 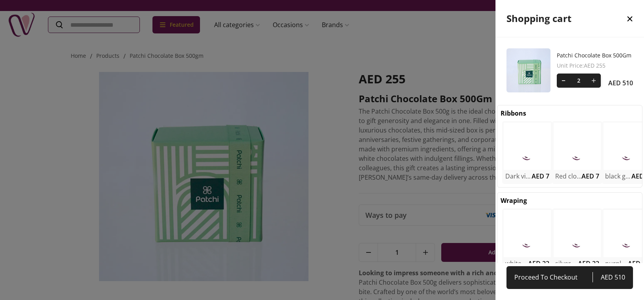 What do you see at coordinates (518, 176) in the screenshot?
I see `h2: Dark vintage gift ribbon` at bounding box center [518, 176].